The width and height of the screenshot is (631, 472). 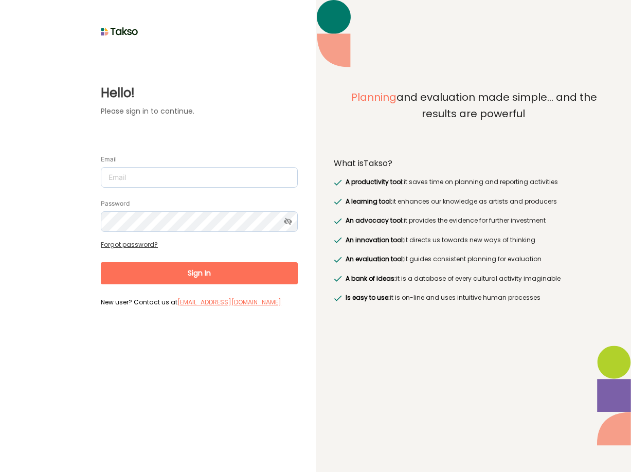 I want to click on button: Sign In, so click(x=199, y=273).